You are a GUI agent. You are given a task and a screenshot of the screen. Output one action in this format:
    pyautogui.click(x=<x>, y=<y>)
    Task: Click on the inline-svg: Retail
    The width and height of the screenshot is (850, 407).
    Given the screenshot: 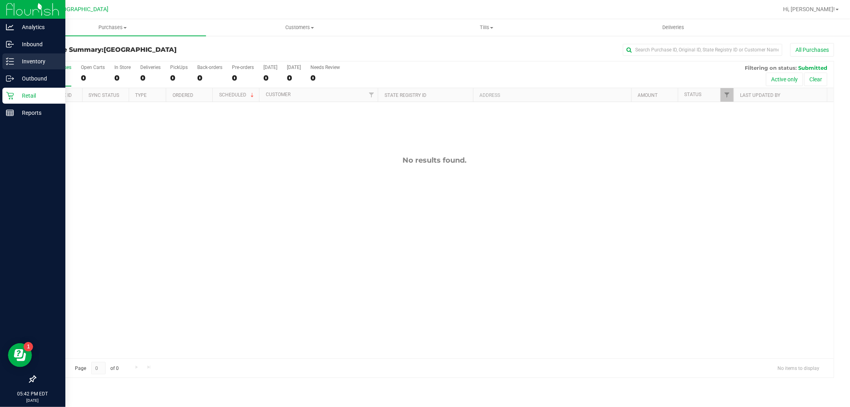 What is the action you would take?
    pyautogui.click(x=10, y=96)
    